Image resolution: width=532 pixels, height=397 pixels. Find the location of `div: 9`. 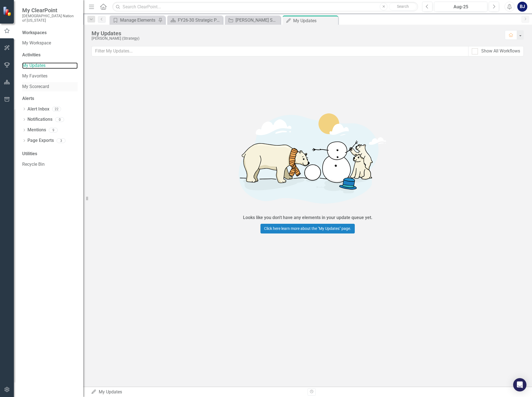

div: 9 is located at coordinates (53, 130).